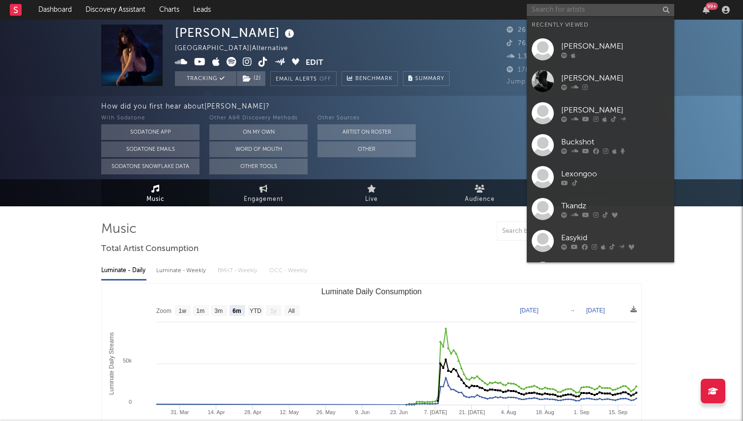  I want to click on text: 6m, so click(236, 311).